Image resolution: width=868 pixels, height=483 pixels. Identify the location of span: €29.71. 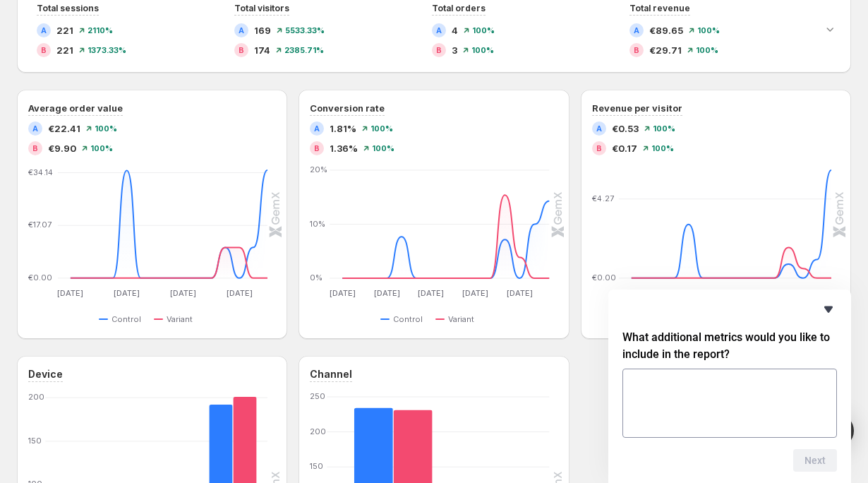
(665, 50).